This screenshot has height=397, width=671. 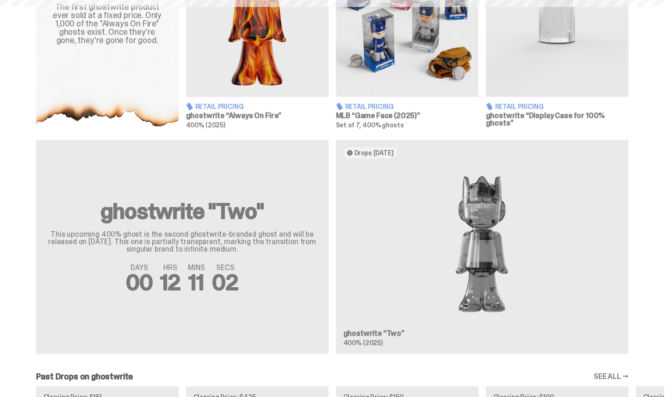 What do you see at coordinates (611, 376) in the screenshot?
I see `a: SEE ALL →` at bounding box center [611, 376].